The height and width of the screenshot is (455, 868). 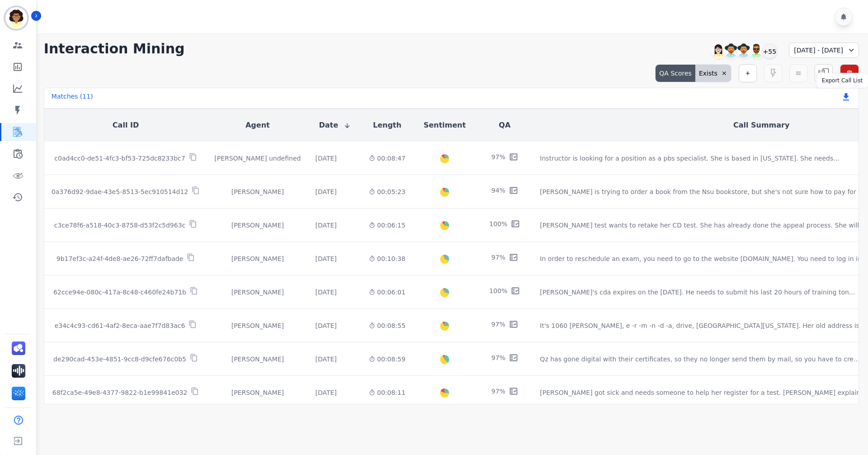 I want to click on button: Call ID, so click(x=126, y=125).